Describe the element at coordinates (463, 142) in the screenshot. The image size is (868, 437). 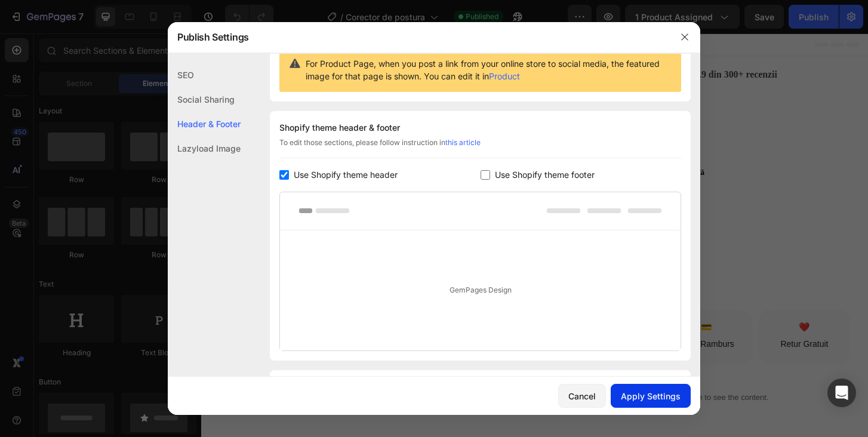
I see `a: this article` at that location.